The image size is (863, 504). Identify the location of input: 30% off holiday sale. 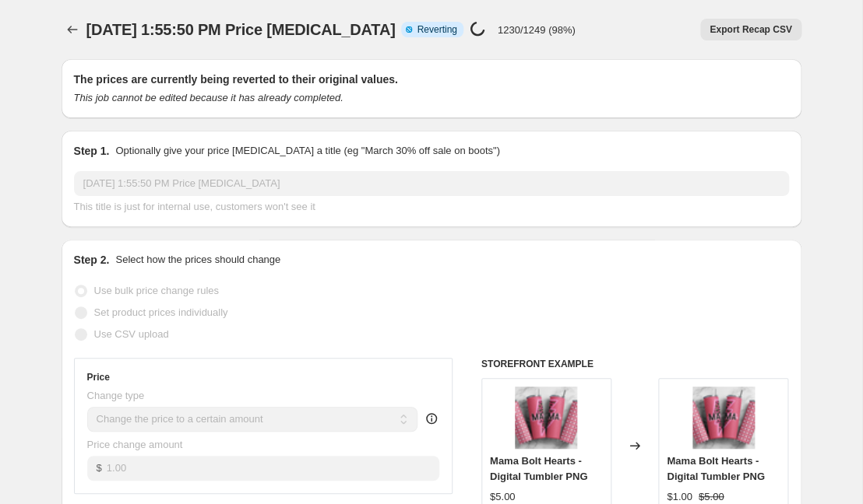
(432, 183).